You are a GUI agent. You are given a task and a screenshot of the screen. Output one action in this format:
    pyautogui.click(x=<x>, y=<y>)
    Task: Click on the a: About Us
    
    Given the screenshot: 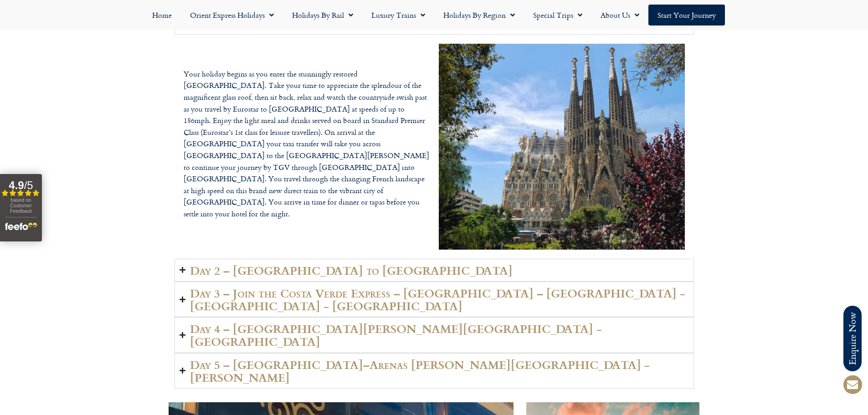 What is the action you would take?
    pyautogui.click(x=620, y=15)
    